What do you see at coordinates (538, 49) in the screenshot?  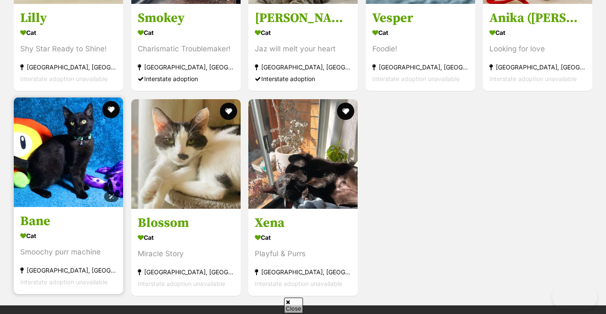 I see `div: Looking for love` at bounding box center [538, 49].